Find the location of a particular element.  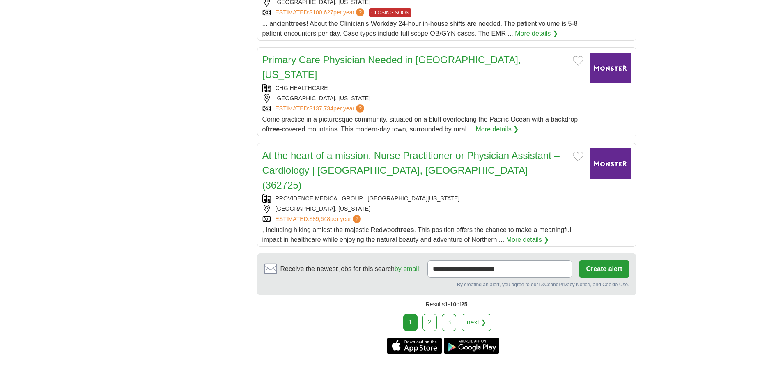

a: At the heart of a mission. Nurse Practitioner or Physician Assistant – Cardiology | [GEOGRAPHIC_D... is located at coordinates (411, 170).